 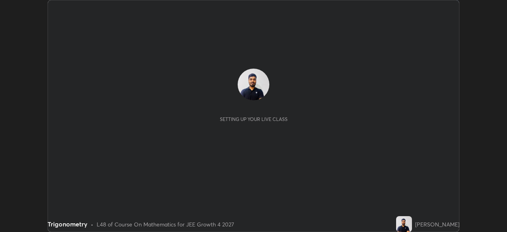 What do you see at coordinates (253, 119) in the screenshot?
I see `div: Setting up your live class` at bounding box center [253, 119].